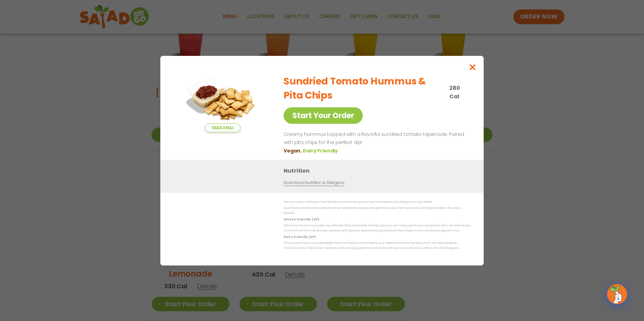 The image size is (644, 321). I want to click on img: Featured product photo for Sundried Tomato Hummus & Pita Chips, so click(222, 101).